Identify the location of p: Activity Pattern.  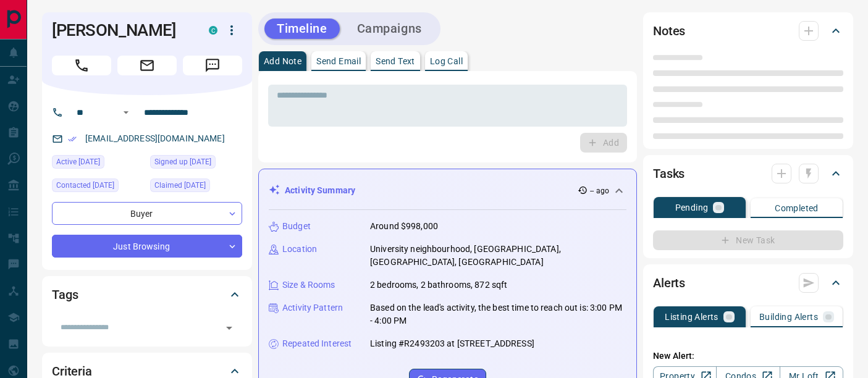
(312, 308).